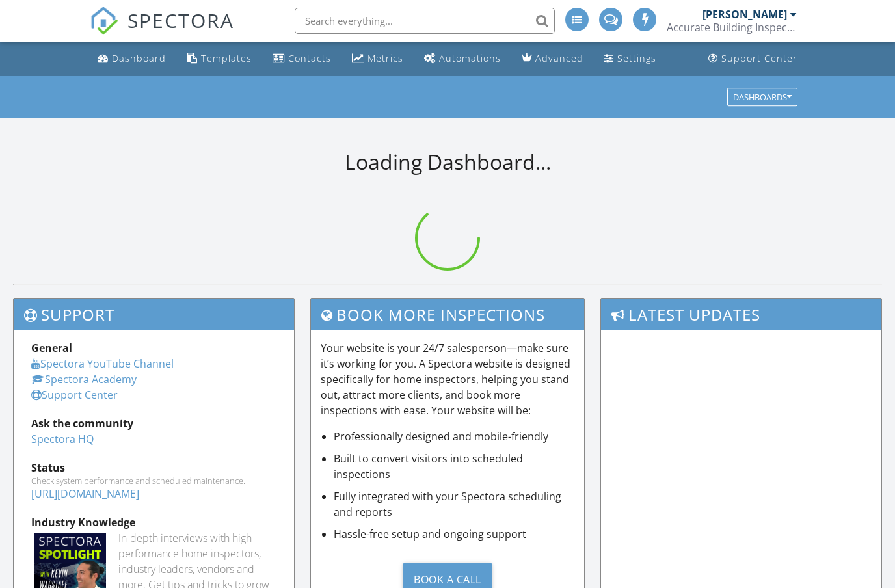  I want to click on div: Check system performance and scheduled maintenance., so click(154, 481).